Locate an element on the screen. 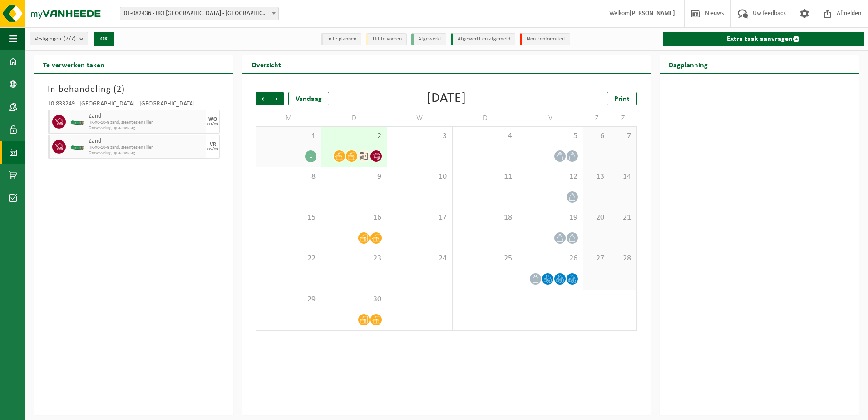  span: 27 is located at coordinates (597, 259).